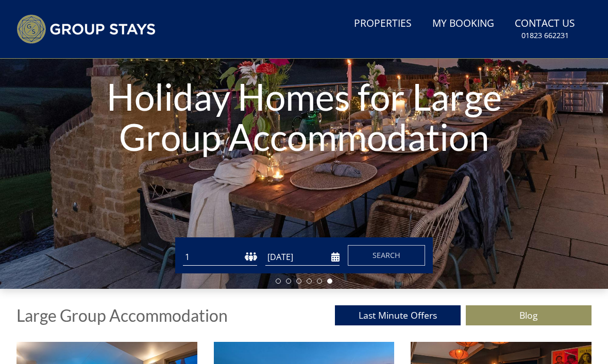  I want to click on a: Last Minute Offers, so click(398, 315).